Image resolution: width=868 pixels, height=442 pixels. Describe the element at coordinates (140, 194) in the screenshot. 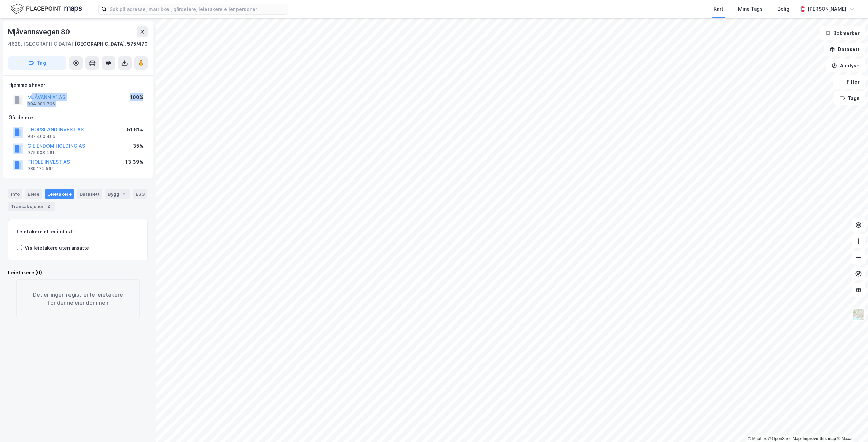

I see `div: ESG` at that location.